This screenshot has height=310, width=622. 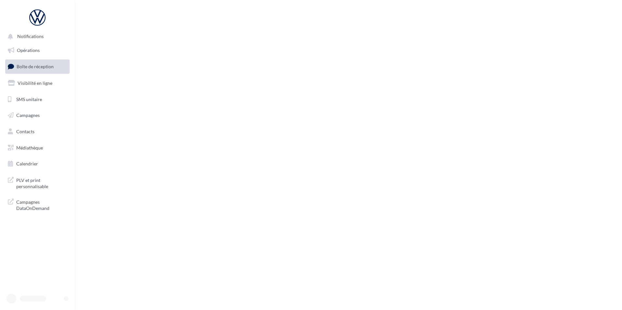 I want to click on a: Contacts, so click(x=37, y=132).